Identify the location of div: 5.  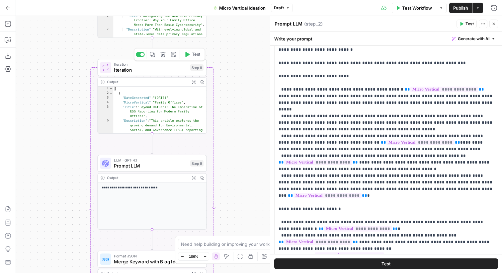
(105, 112).